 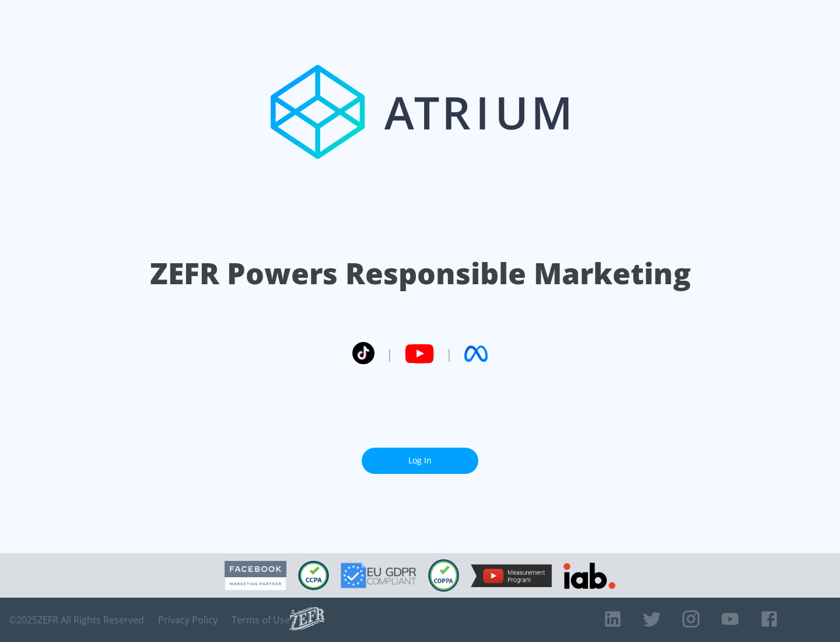 What do you see at coordinates (444, 575) in the screenshot?
I see `img: COPPA Compliant` at bounding box center [444, 575].